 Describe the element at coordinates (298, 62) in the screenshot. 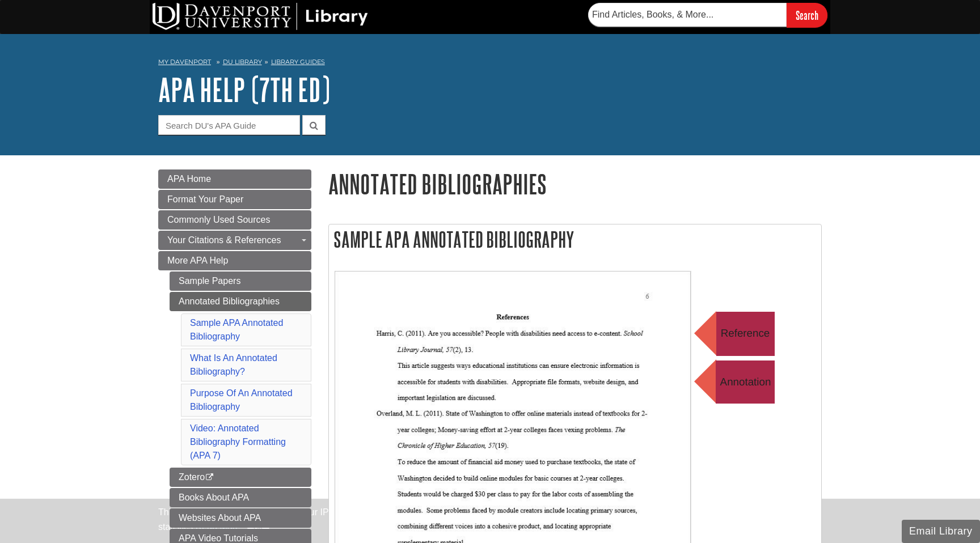

I see `a: Library Guides` at that location.